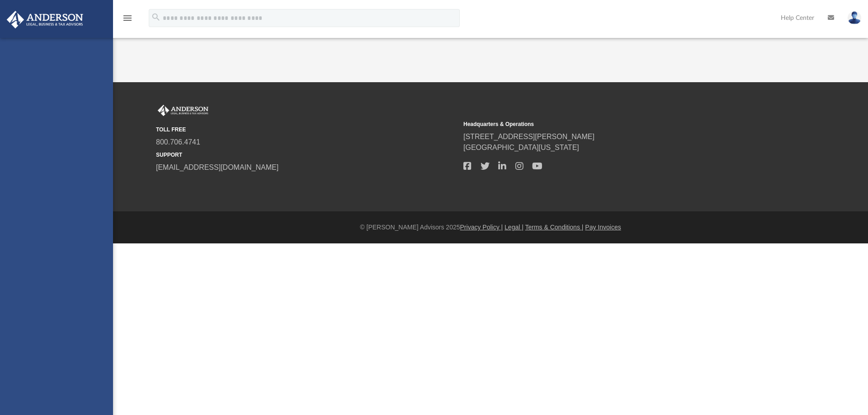  I want to click on img: User Pic, so click(855, 18).